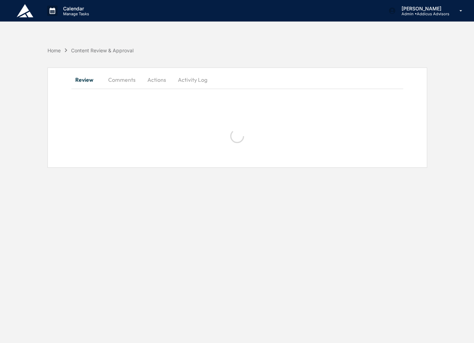 The image size is (474, 343). Describe the element at coordinates (237, 80) in the screenshot. I see `div: secondary tabs example` at that location.